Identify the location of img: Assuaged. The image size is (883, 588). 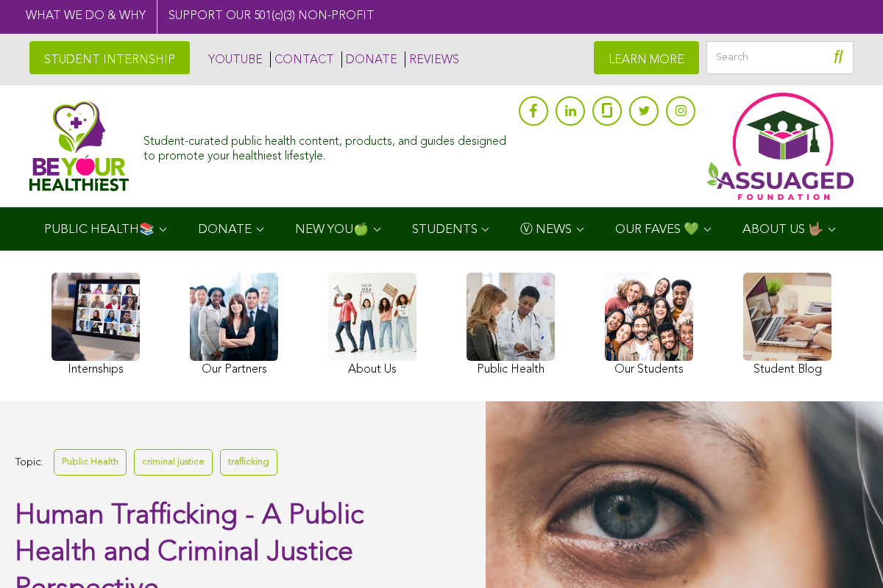
(79, 145).